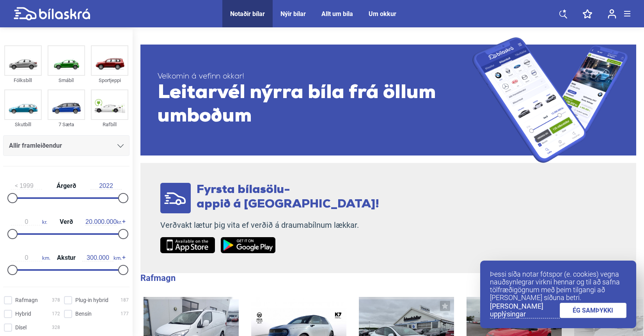  I want to click on a: Nýir bílar, so click(293, 14).